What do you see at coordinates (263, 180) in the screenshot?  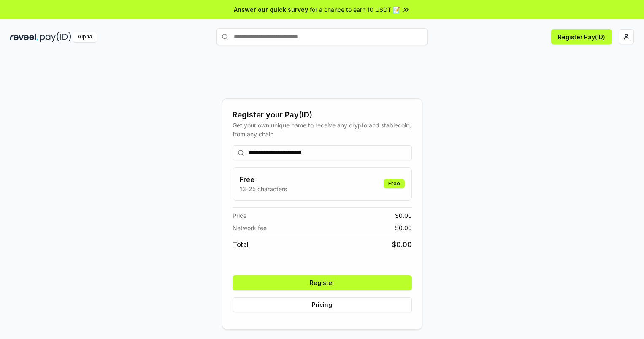 I see `h3: Free` at bounding box center [263, 180].